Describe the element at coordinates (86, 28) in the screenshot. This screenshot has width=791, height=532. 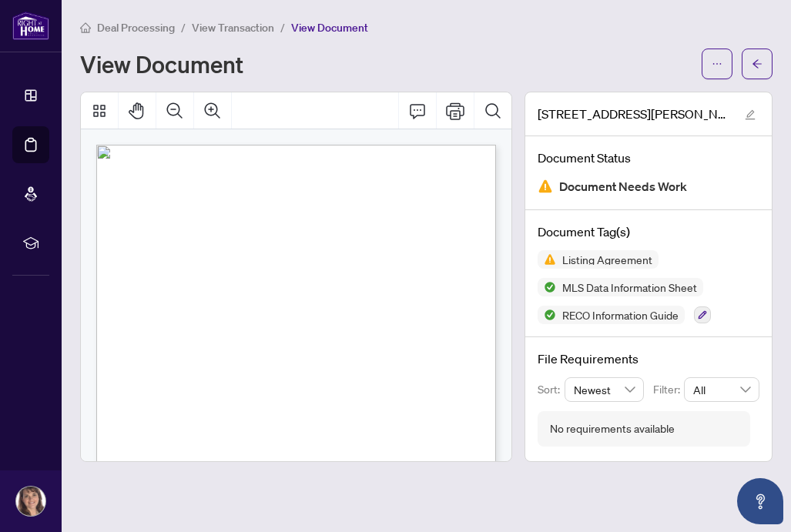
I see `span: home` at that location.